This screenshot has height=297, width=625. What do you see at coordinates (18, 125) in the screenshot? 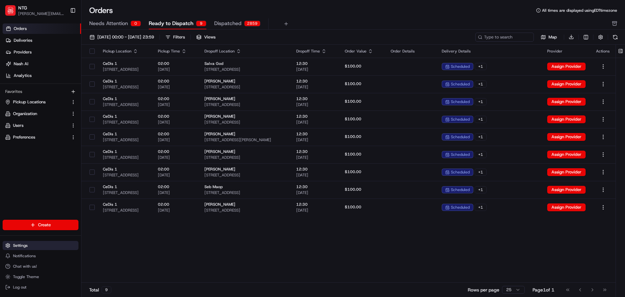
I see `span: Users` at bounding box center [18, 125].